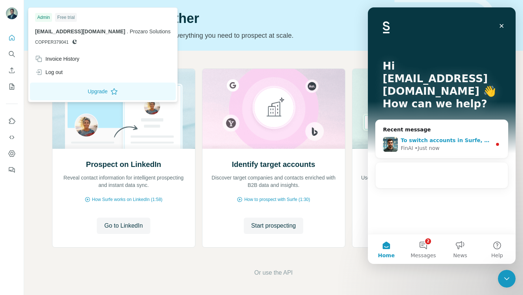  What do you see at coordinates (274, 181) in the screenshot?
I see `p: Discover target companies and contacts enriched with B2B data and insights.` at bounding box center [274, 181].